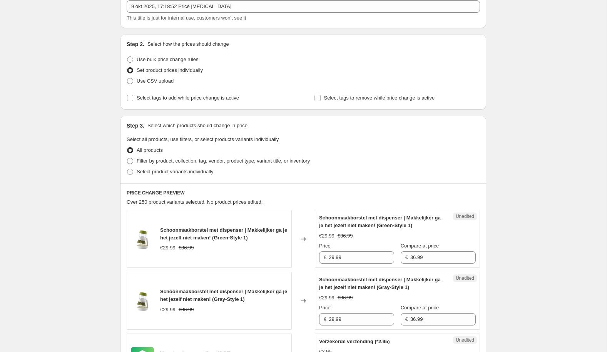 This screenshot has width=607, height=352. Describe the element at coordinates (303, 193) in the screenshot. I see `h6: PRICE CHANGE PREVIEW` at that location.